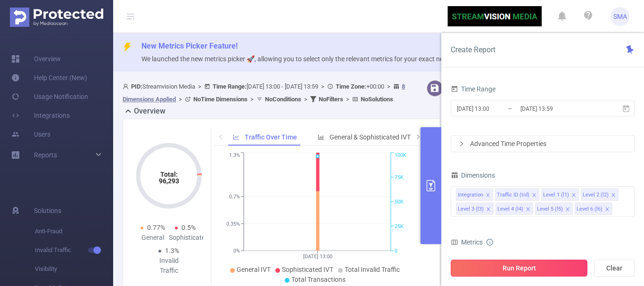  I want to click on div: General, so click(152, 238).